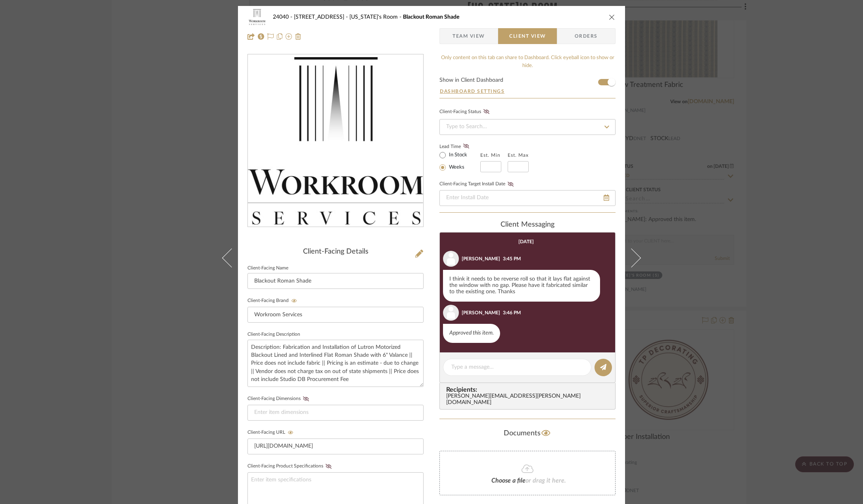 This screenshot has height=504, width=863. Describe the element at coordinates (612, 17) in the screenshot. I see `button: close` at that location.